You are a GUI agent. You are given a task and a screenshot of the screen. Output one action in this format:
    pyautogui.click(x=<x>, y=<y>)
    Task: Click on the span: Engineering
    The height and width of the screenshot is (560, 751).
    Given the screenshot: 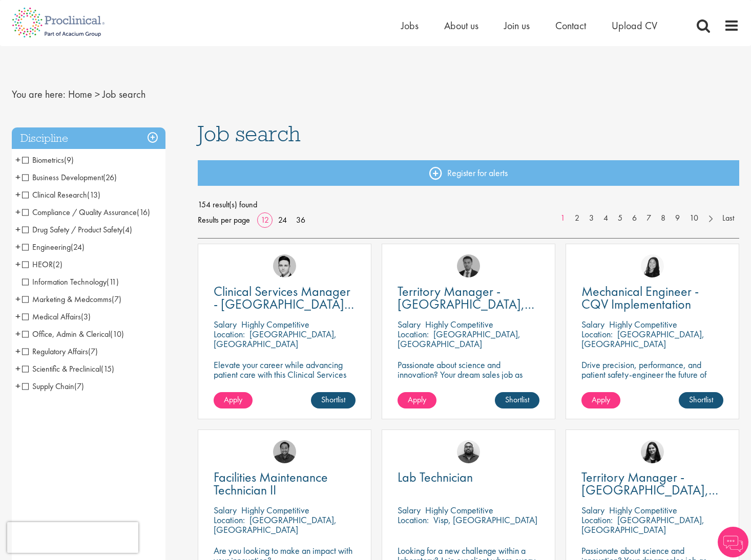 What is the action you would take?
    pyautogui.click(x=46, y=247)
    